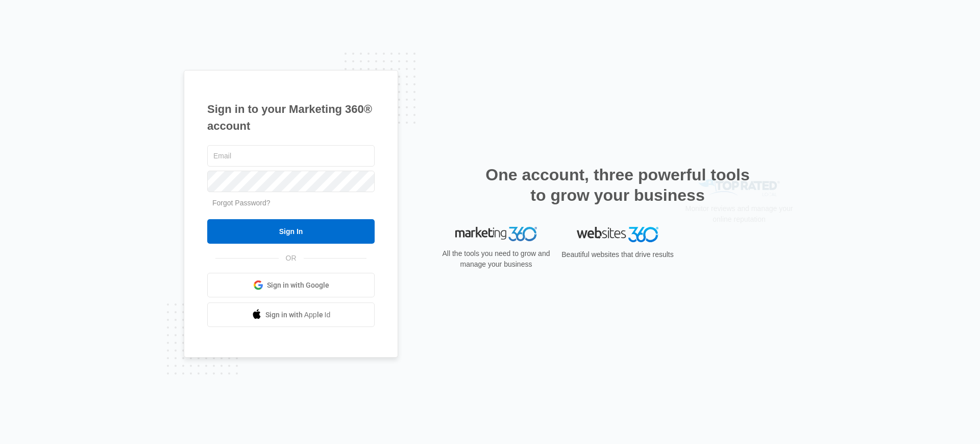 This screenshot has width=980, height=444. I want to click on span: OR, so click(291, 258).